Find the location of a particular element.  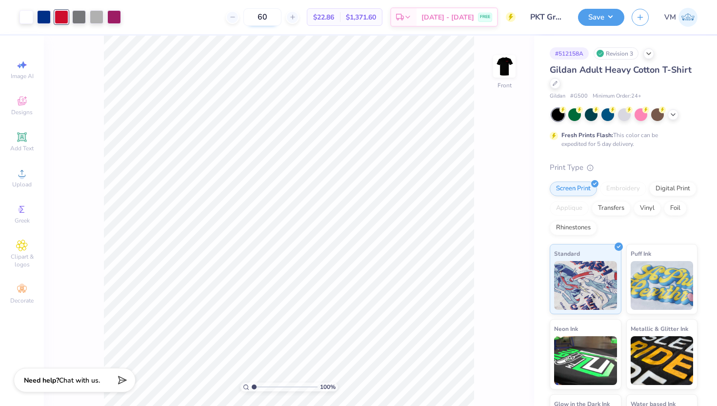

div: Rhinestones is located at coordinates (573, 228).